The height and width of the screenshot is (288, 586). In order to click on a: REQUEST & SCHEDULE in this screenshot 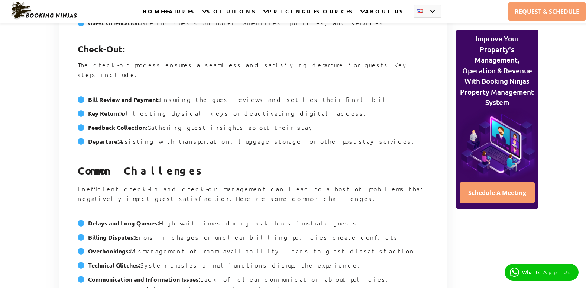, I will do `click(547, 12)`.